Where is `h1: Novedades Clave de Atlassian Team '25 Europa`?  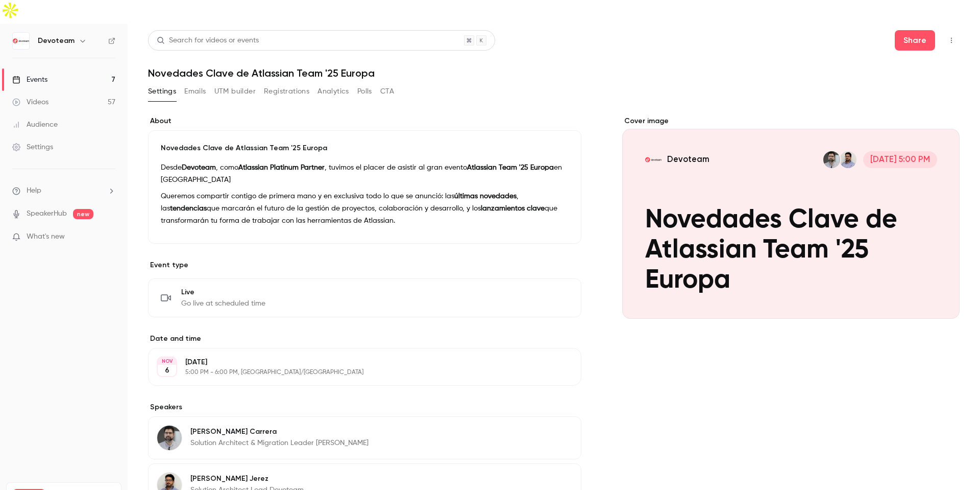
h1: Novedades Clave de Atlassian Team '25 Europa is located at coordinates (554, 73).